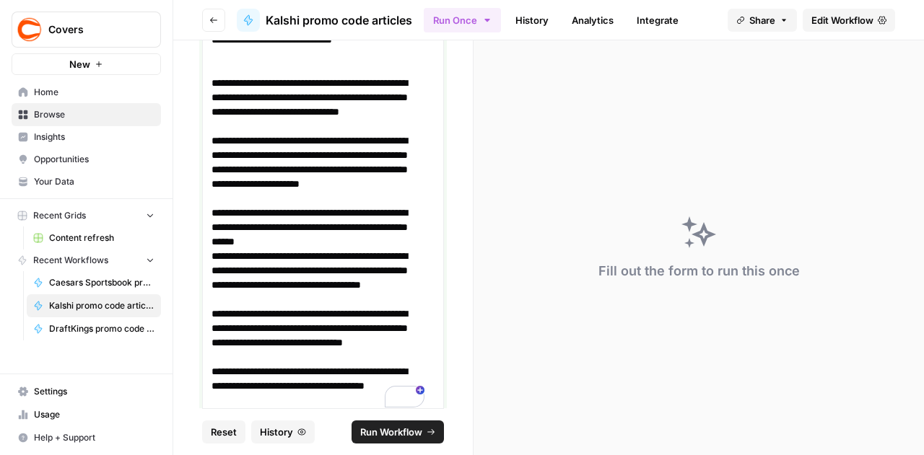 The image size is (924, 455). What do you see at coordinates (849, 20) in the screenshot?
I see `a: Edit Workflow` at bounding box center [849, 20].